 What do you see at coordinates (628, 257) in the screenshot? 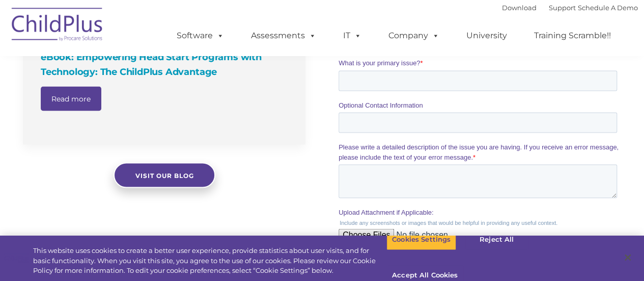
I see `button: Close` at bounding box center [628, 257].